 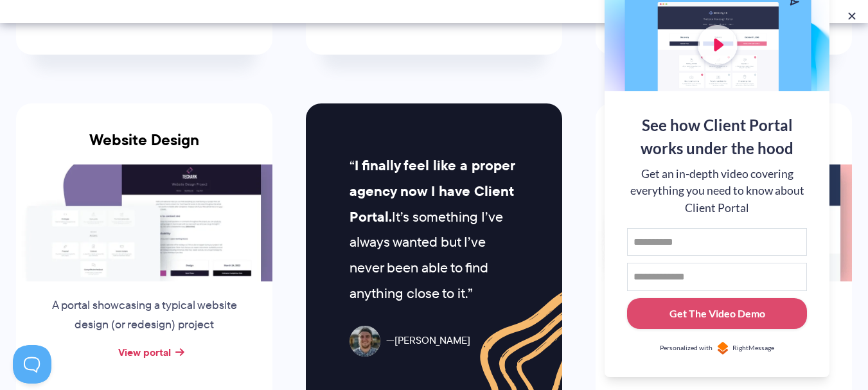 I want to click on p: A portal showcasing a typical website design (or redesign) project, so click(x=145, y=315).